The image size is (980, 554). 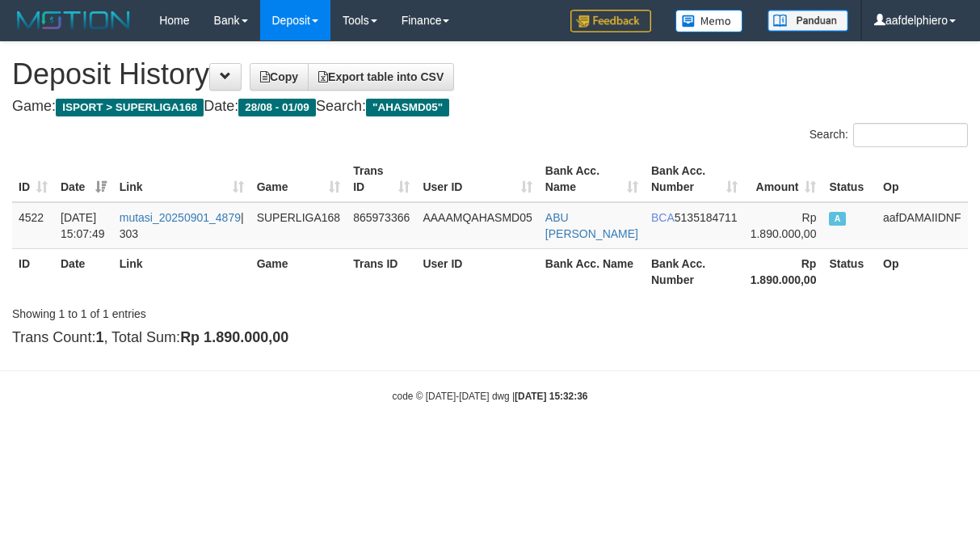 What do you see at coordinates (490, 338) in the screenshot?
I see `h4: Trans Count: , Total Sum:` at bounding box center [490, 338].